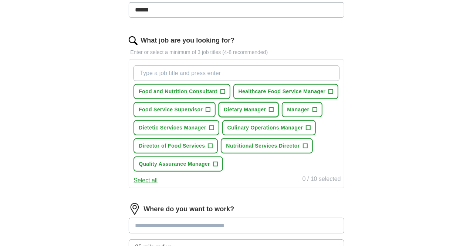  What do you see at coordinates (178, 164) in the screenshot?
I see `button: Quality Assurance Manager` at bounding box center [178, 164].